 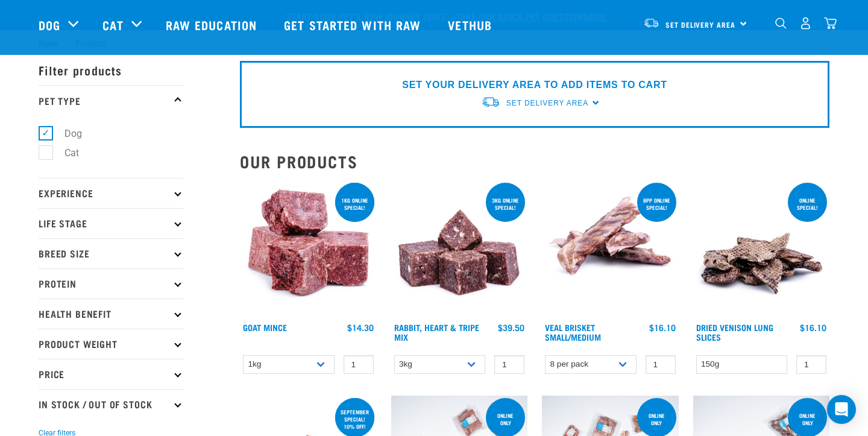 What do you see at coordinates (50, 24) in the screenshot?
I see `a: Dog` at bounding box center [50, 24].